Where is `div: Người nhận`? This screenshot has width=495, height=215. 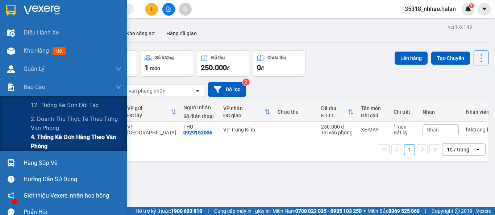 div: Người nhận is located at coordinates (200, 107).